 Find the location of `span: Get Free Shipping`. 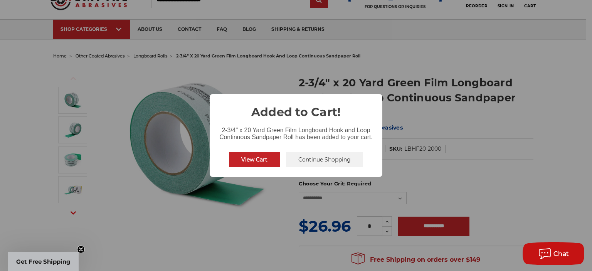

span: Get Free Shipping is located at coordinates (43, 261).